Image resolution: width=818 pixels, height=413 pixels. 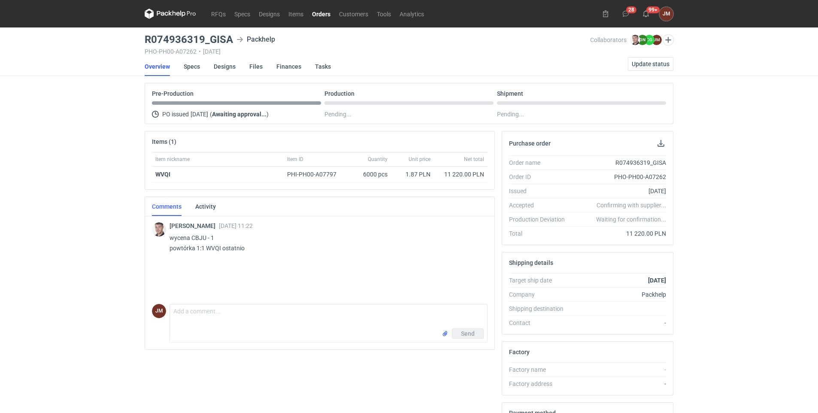 What do you see at coordinates (540, 308) in the screenshot?
I see `div: Shipping destination` at bounding box center [540, 308].